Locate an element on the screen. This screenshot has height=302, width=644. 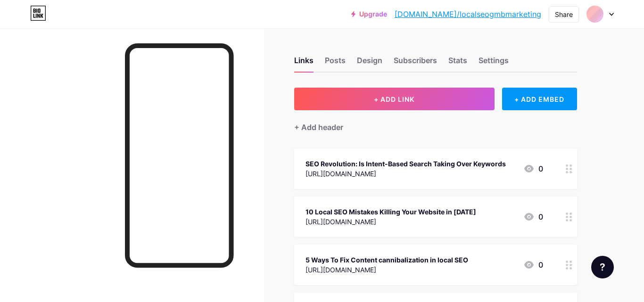
div: + ADD EMBED is located at coordinates (539, 99).